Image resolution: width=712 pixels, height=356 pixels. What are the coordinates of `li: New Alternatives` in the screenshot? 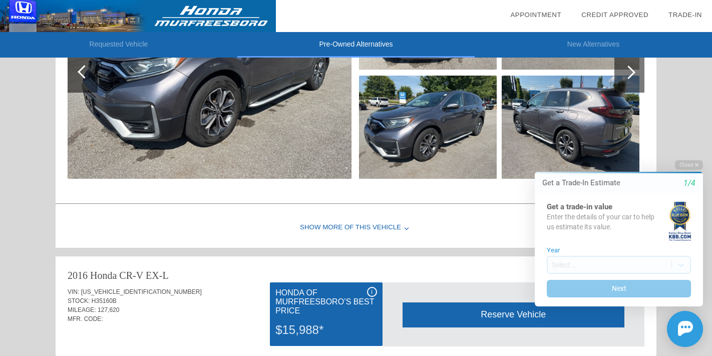 It's located at (594, 45).